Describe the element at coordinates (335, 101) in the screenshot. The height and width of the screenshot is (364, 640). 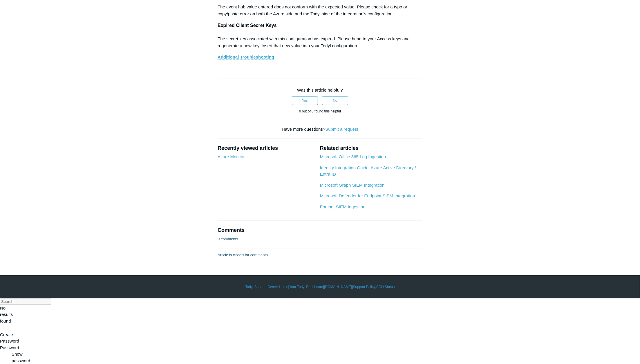
I see `button: This article was not helpful` at that location.